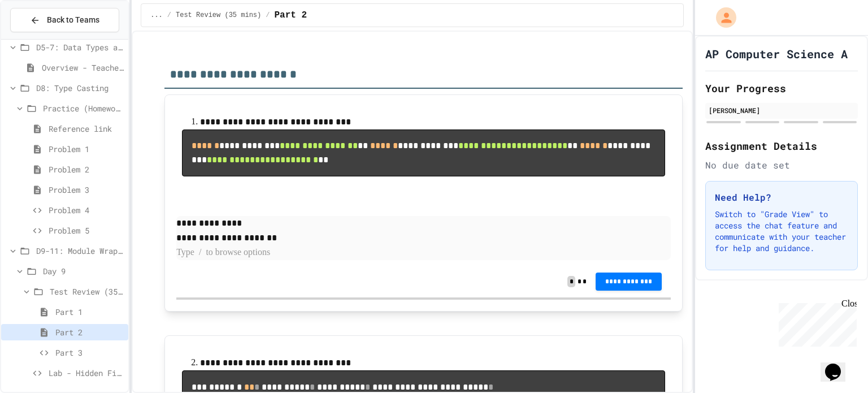 The width and height of the screenshot is (868, 393). Describe the element at coordinates (782, 165) in the screenshot. I see `div: No due date set` at that location.